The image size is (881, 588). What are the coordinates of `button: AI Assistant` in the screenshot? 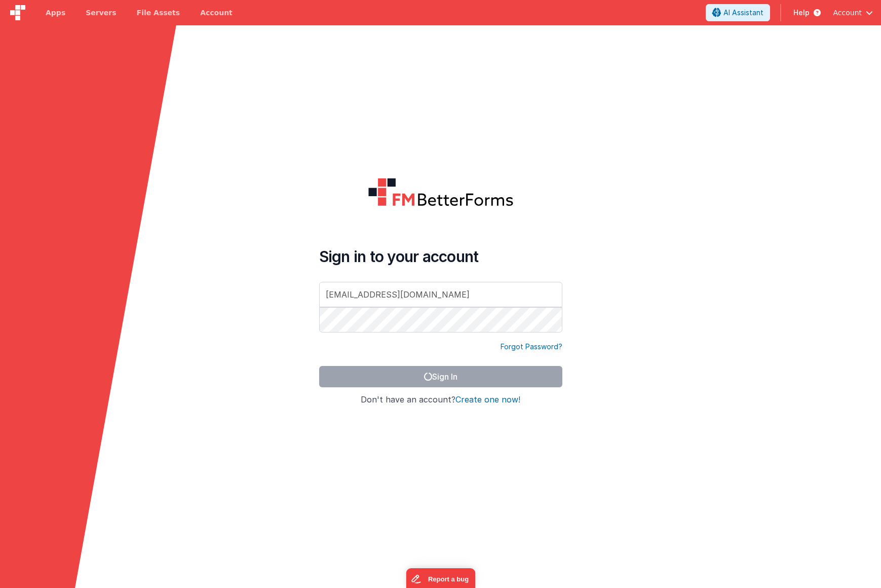 It's located at (738, 12).